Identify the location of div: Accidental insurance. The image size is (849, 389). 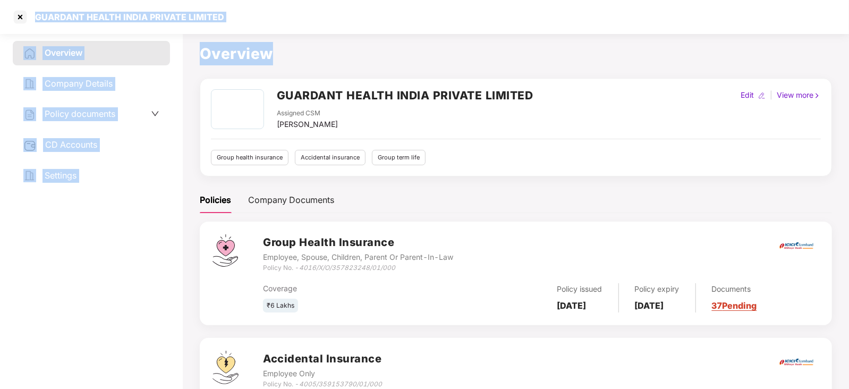
(330, 157).